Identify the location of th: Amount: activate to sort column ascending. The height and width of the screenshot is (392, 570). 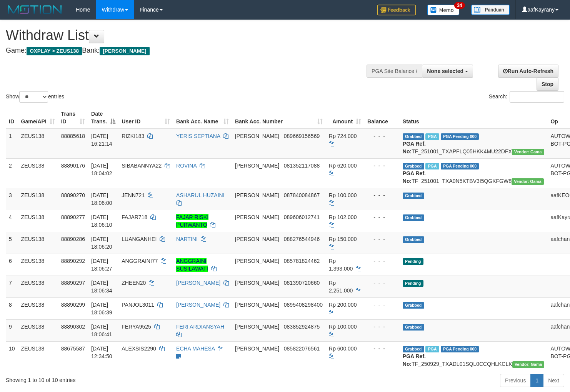
(345, 118).